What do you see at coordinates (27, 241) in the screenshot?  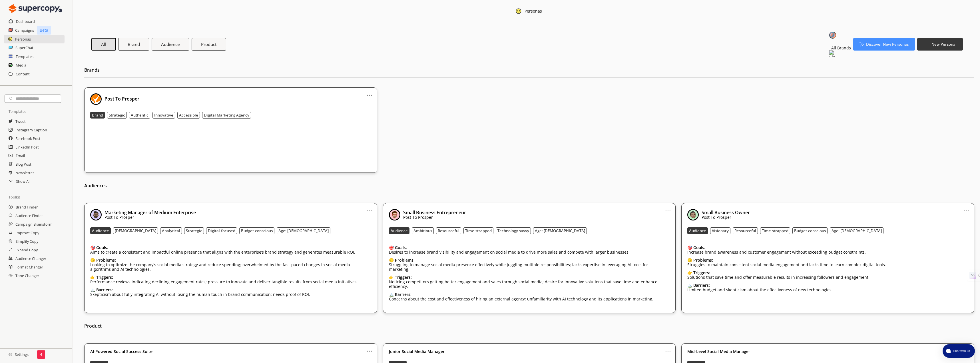 I see `h2: Simplify Copy` at bounding box center [27, 241].